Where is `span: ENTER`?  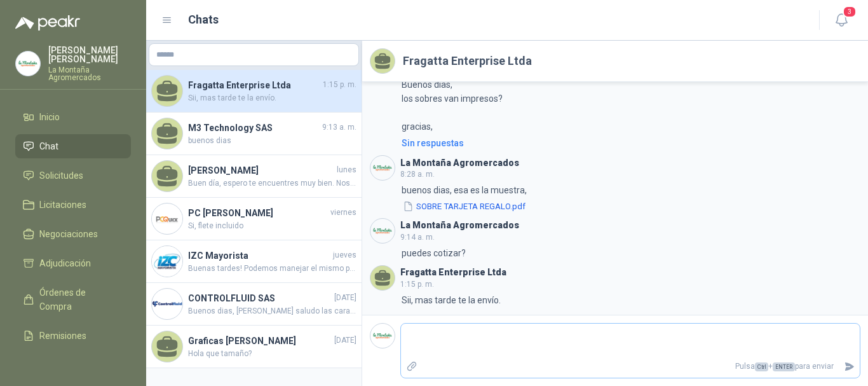
span: ENTER is located at coordinates (783, 367).